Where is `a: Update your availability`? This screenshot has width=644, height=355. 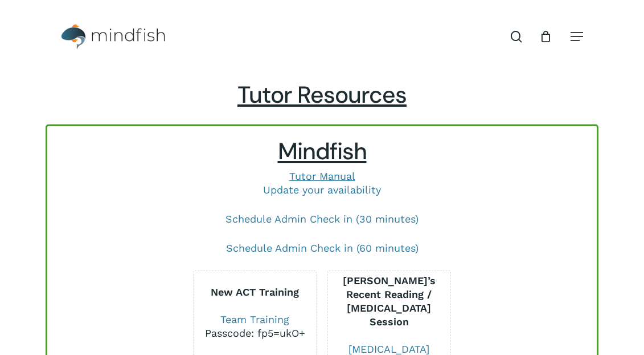
a: Update your availability is located at coordinates (322, 189).